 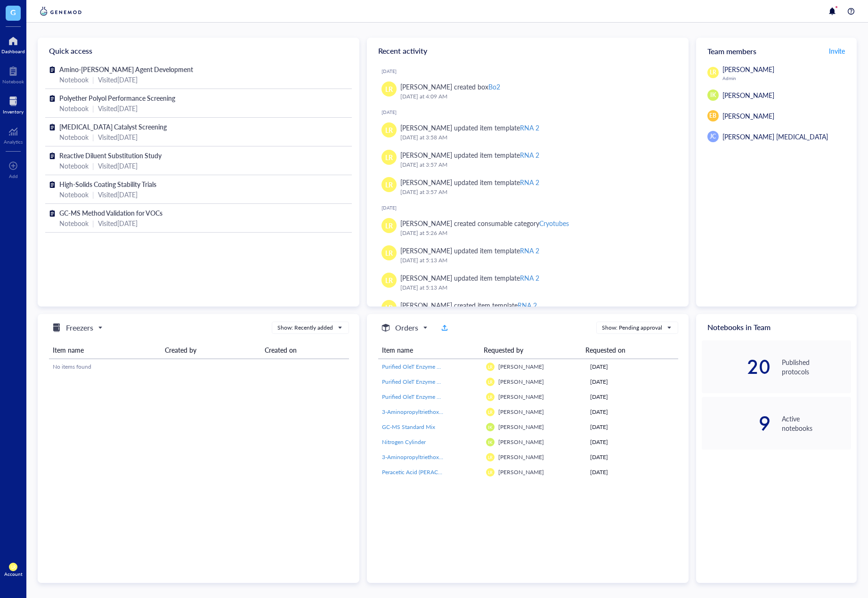 What do you see at coordinates (430, 397) in the screenshot?
I see `a: Purified OleT Enzyme Aliquot` at bounding box center [430, 397].